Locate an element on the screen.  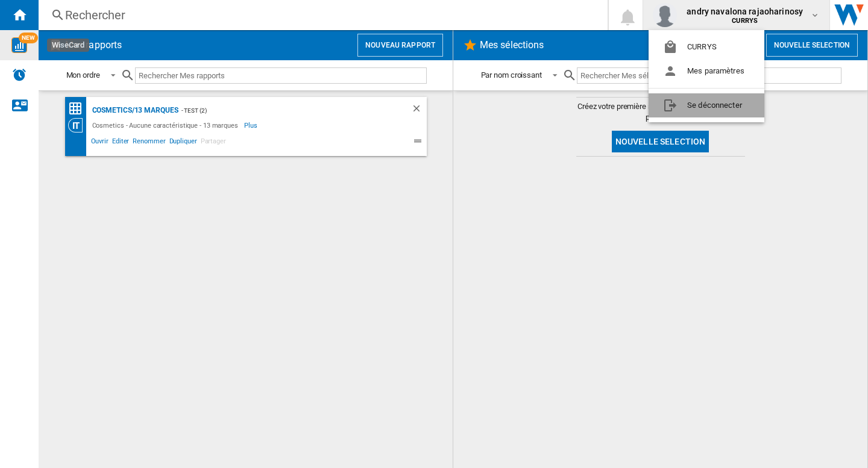
button: Mes paramètres is located at coordinates (706, 71).